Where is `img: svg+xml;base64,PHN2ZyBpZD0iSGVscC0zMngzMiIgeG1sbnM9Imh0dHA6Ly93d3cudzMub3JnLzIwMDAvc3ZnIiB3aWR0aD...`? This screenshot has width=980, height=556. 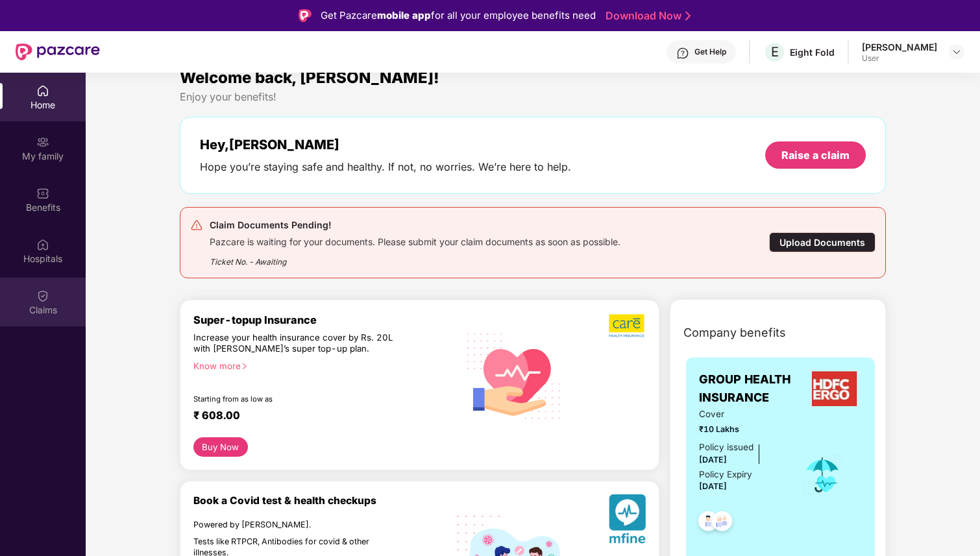 img: svg+xml;base64,PHN2ZyBpZD0iSGVscC0zMngzMiIgeG1sbnM9Imh0dHA6Ly93d3cudzMub3JnLzIwMDAvc3ZnIiB3aWR0aD... is located at coordinates (682, 53).